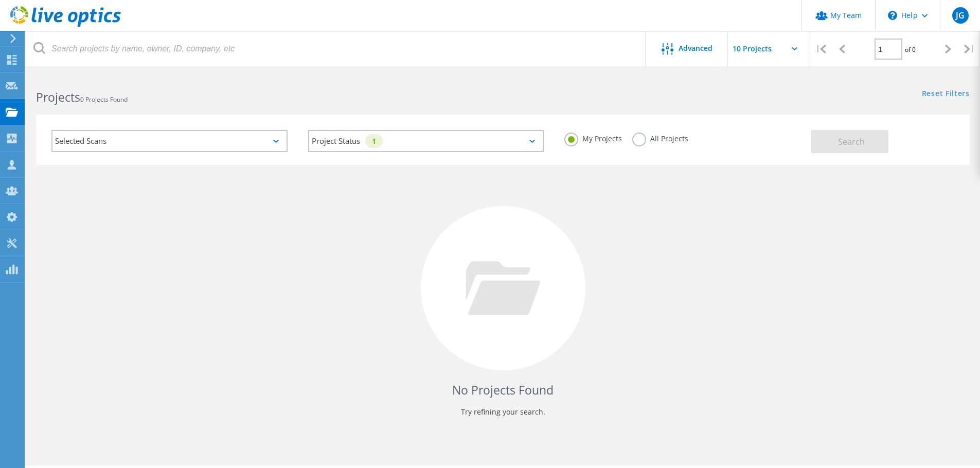 The image size is (980, 468). I want to click on span: 0 Projects Found, so click(104, 99).